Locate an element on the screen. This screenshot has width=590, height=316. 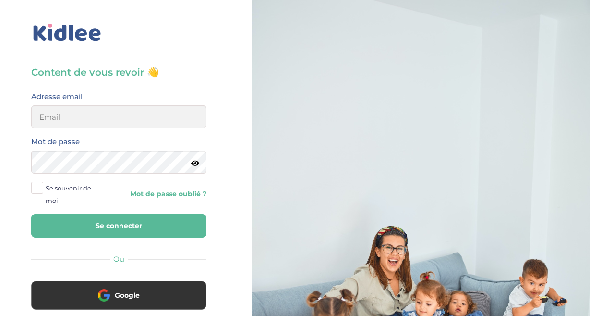
img: google.png is located at coordinates (104, 294).